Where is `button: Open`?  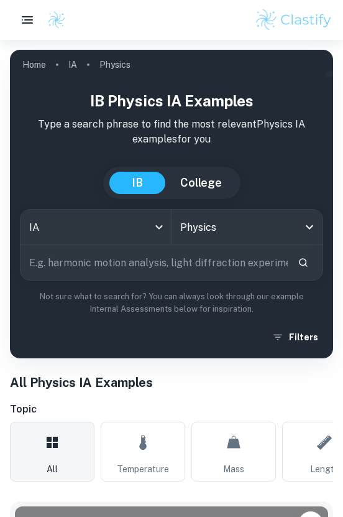
button: Open is located at coordinates (310, 227).